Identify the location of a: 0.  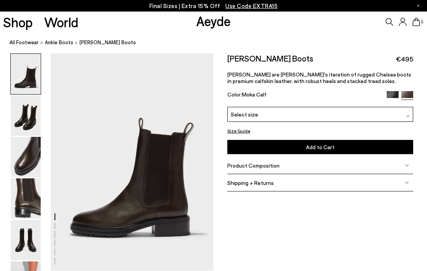
(417, 22).